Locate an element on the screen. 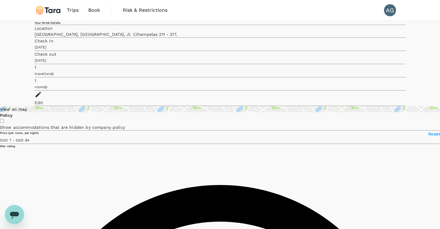  span: room(s) is located at coordinates (41, 87).